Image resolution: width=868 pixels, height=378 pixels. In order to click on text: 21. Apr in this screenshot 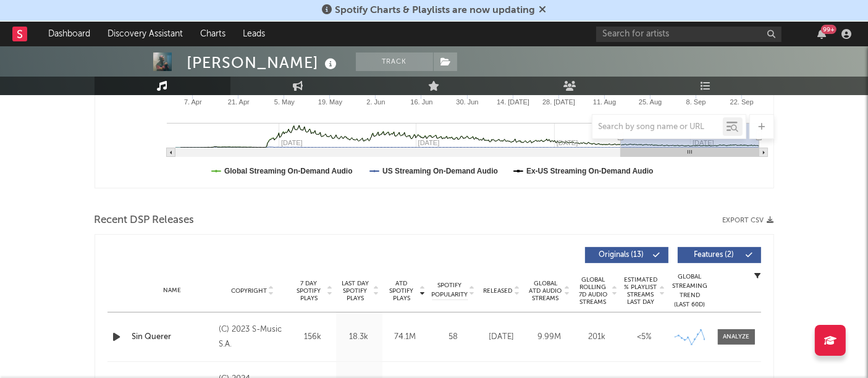, I will do `click(238, 102)`.